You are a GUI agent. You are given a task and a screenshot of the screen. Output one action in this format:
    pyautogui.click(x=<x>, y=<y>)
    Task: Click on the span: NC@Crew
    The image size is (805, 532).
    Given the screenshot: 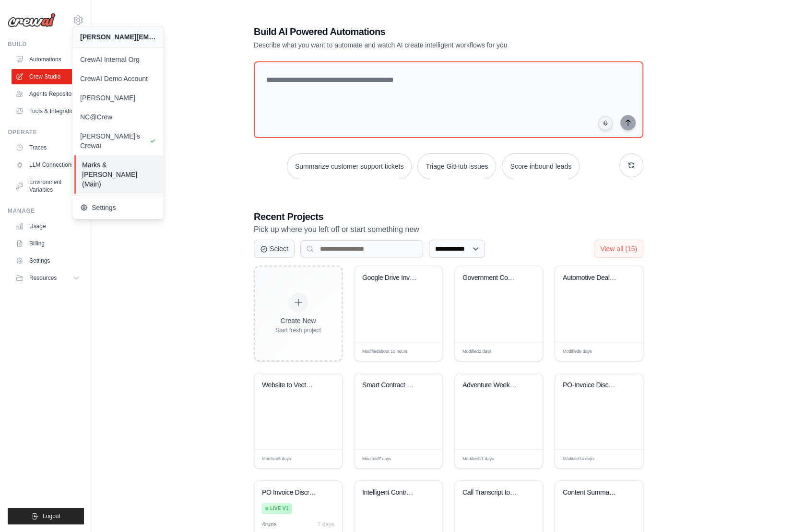 What is the action you would take?
    pyautogui.click(x=118, y=116)
    